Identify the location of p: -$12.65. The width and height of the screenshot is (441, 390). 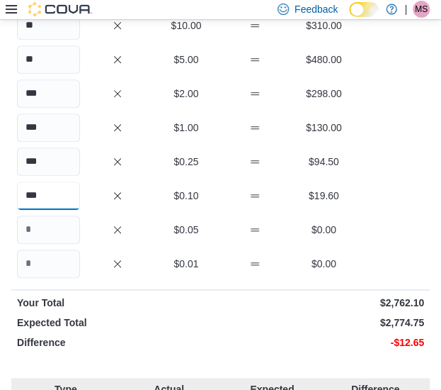
(325, 342).